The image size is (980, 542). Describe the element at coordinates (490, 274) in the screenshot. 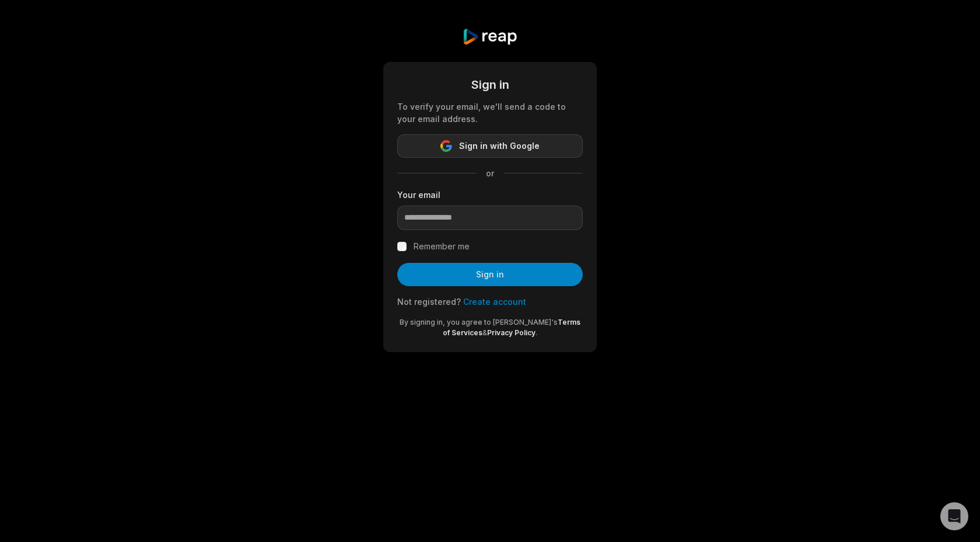

I see `button: Sign in` at that location.